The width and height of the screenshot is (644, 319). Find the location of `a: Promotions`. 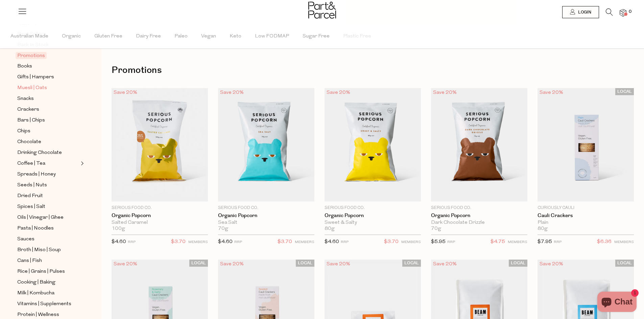

a: Promotions is located at coordinates (48, 56).